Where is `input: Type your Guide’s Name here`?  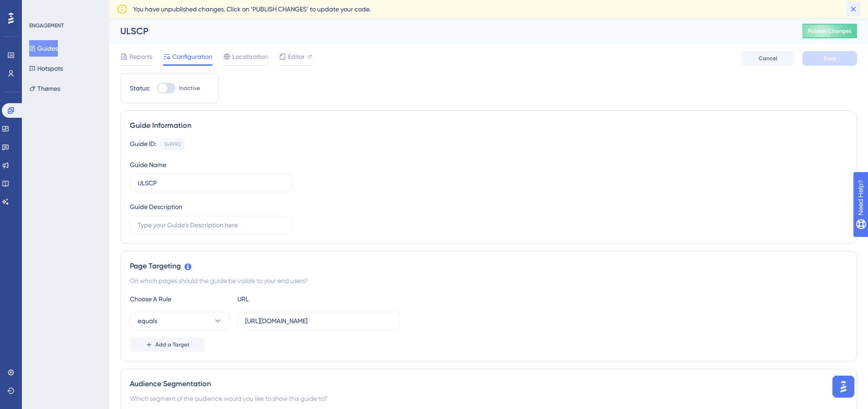
input: Type your Guide’s Name here is located at coordinates (211, 183).